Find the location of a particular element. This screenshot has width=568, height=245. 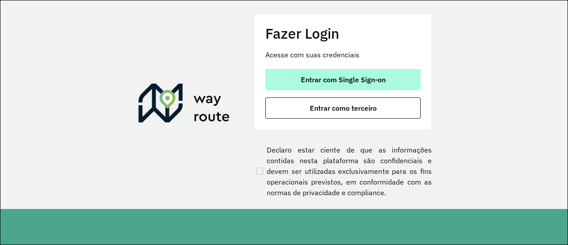

span: Entrar com Single Sign-on is located at coordinates (343, 79).